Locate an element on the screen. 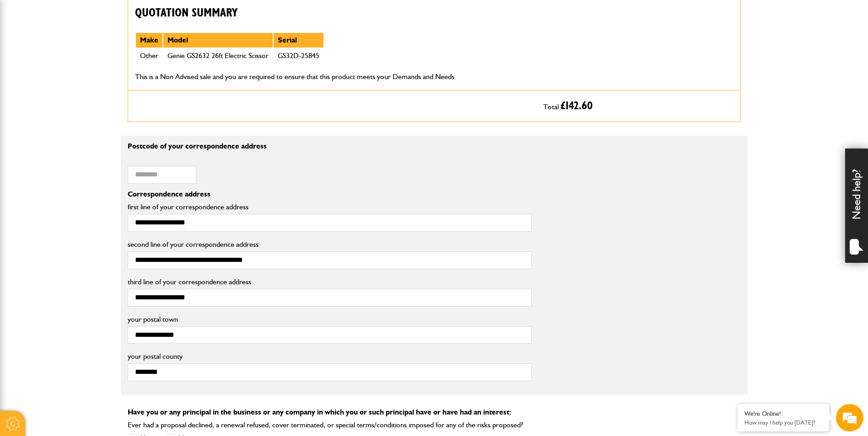 The width and height of the screenshot is (868, 436). td: GS32D-25845 is located at coordinates (298, 56).